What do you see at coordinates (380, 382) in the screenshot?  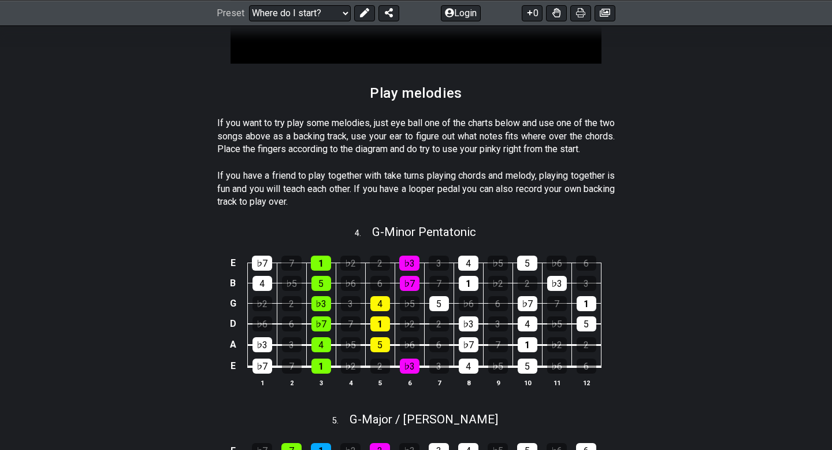 I see `th: 5` at bounding box center [380, 382].